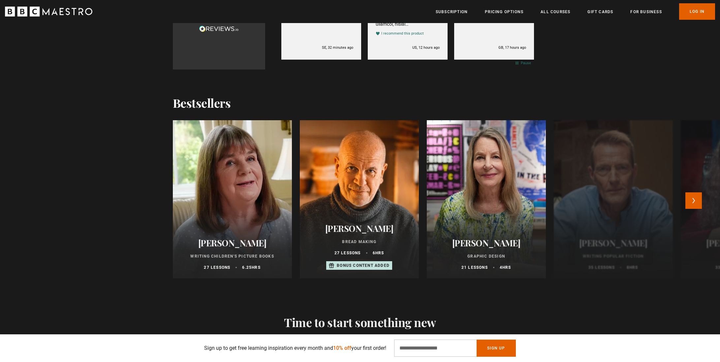  What do you see at coordinates (426, 47) in the screenshot?
I see `div: US, 12 hours ago` at bounding box center [426, 47].